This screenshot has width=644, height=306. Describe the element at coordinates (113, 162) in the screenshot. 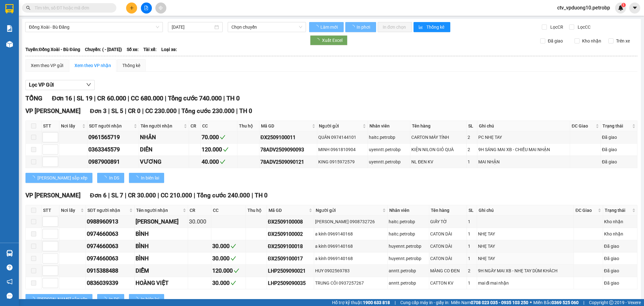

I see `div: 0987900891` at that location.